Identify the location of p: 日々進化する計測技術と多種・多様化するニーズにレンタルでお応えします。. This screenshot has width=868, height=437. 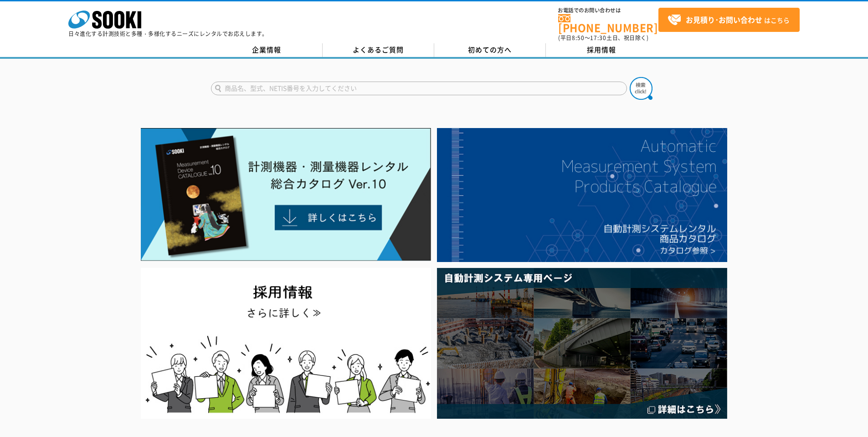
(168, 34).